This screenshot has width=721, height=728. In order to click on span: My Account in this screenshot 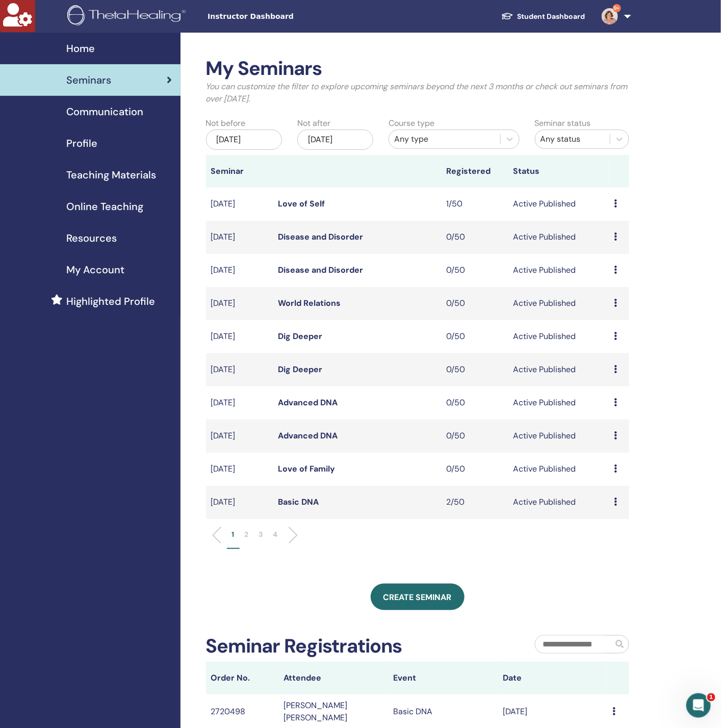, I will do `click(96, 270)`.